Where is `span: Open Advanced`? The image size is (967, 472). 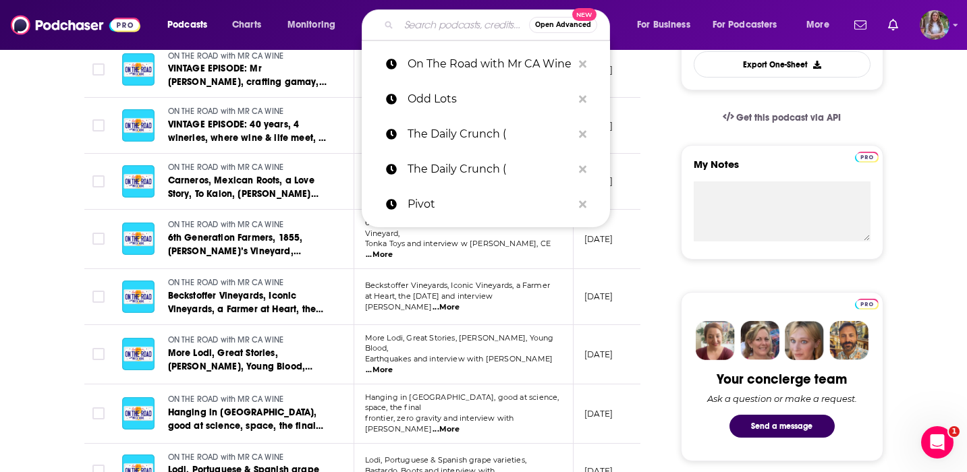
span: Open Advanced is located at coordinates (563, 25).